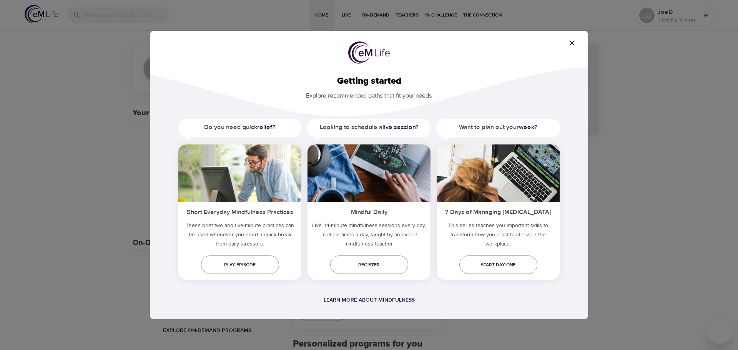 This screenshot has width=738, height=350. I want to click on p: This series teaches you important skills to transform how you react to stress in the workplace., so click(498, 236).